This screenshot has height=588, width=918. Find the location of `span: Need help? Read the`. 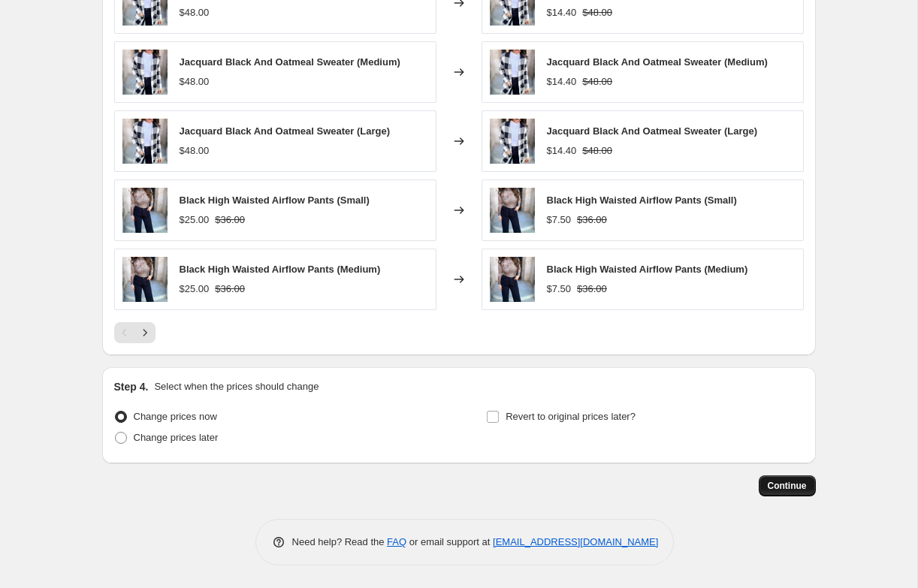

span: Need help? Read the is located at coordinates (339, 542).